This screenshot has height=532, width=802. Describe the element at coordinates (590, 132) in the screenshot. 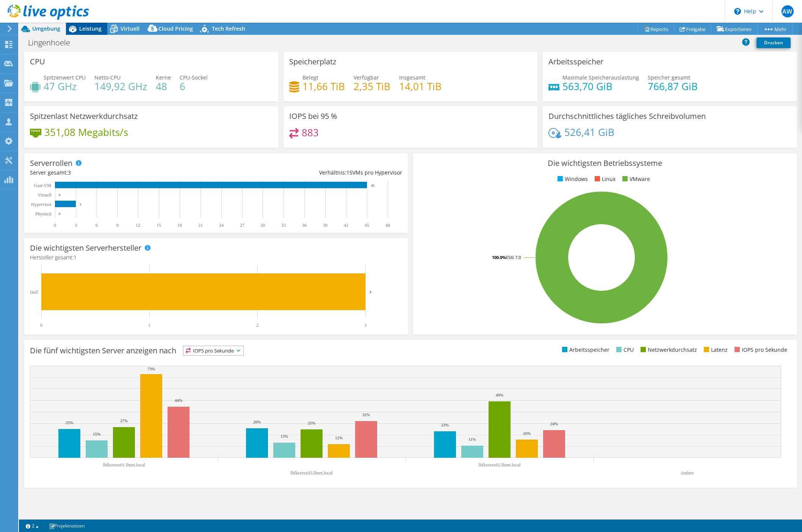

I see `h4: 526,41 GiB` at that location.